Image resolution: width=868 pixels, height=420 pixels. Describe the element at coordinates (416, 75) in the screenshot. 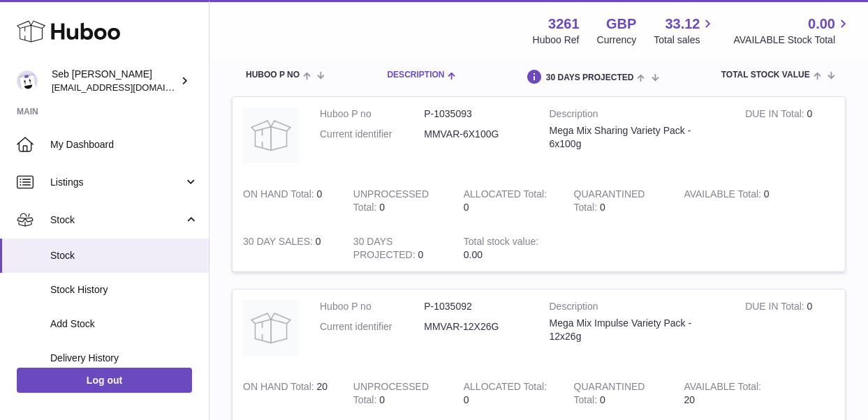

I see `span: Description` at that location.